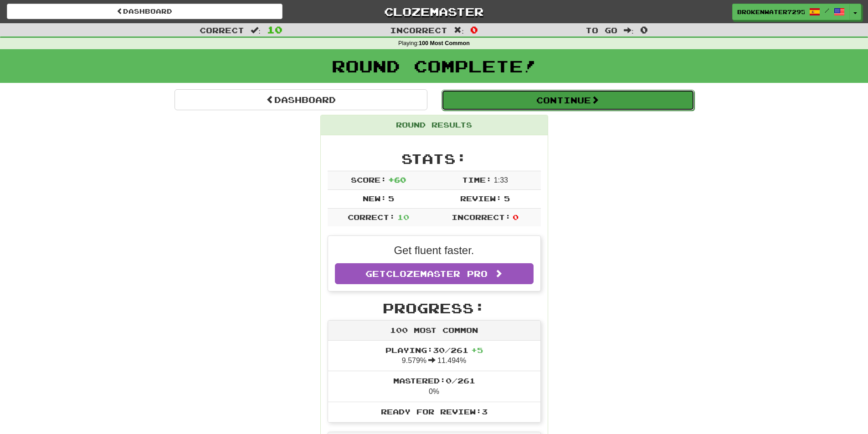  Describe the element at coordinates (771, 12) in the screenshot. I see `span: BrokenWater7295` at that location.